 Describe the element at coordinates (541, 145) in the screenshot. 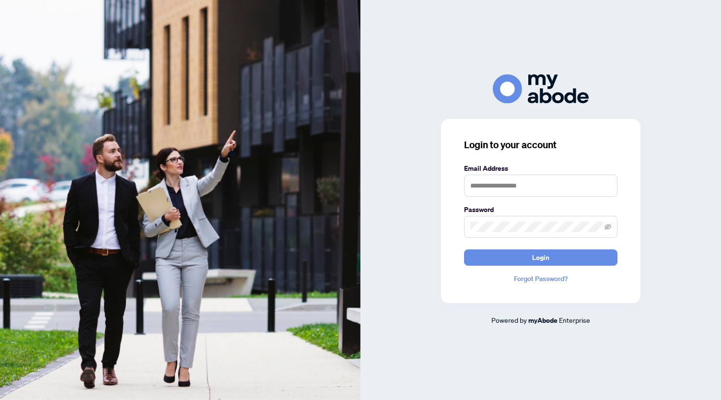

I see `h3: Login to your account` at that location.